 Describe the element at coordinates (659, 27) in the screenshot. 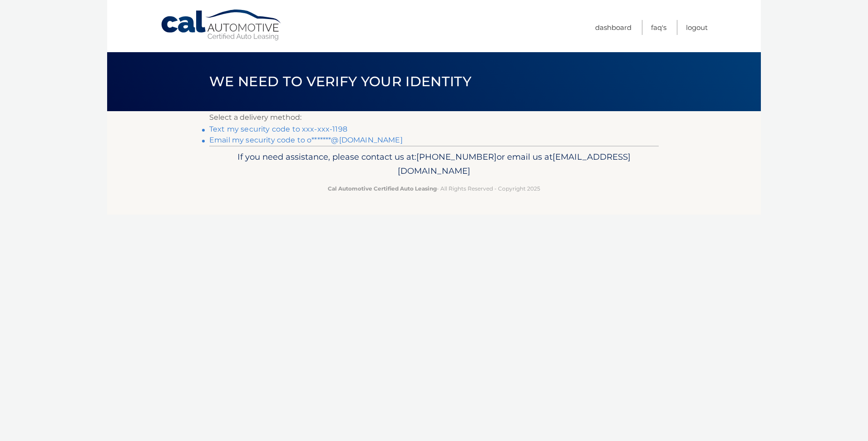

I see `a: FAQ's` at that location.